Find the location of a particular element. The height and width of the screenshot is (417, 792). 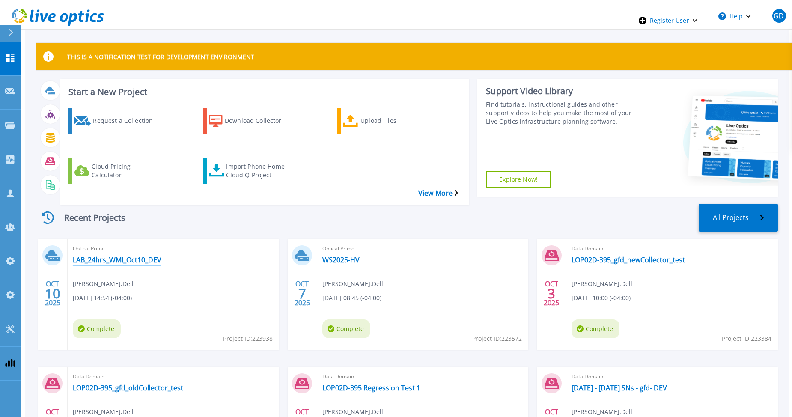

div: Upload Files is located at coordinates (395, 121).